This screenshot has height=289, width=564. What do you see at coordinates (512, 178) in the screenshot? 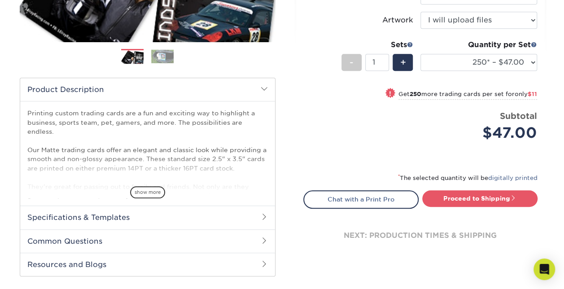
I see `a: digitally printed` at bounding box center [512, 178].